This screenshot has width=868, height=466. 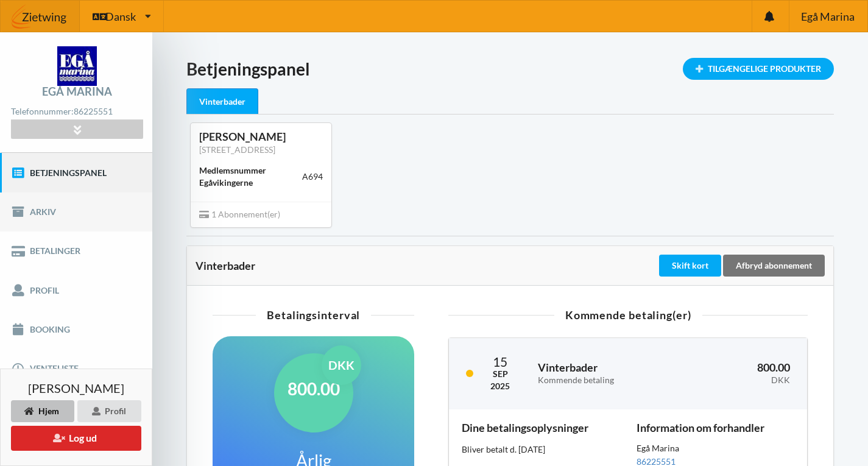 What do you see at coordinates (608, 380) in the screenshot?
I see `div: Kommende betaling` at bounding box center [608, 380].